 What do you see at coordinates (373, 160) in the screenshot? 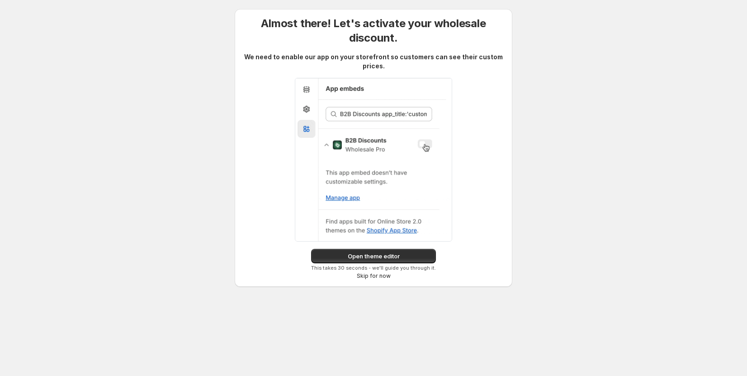
I see `img: Wholesale Pro app embed` at bounding box center [373, 160].